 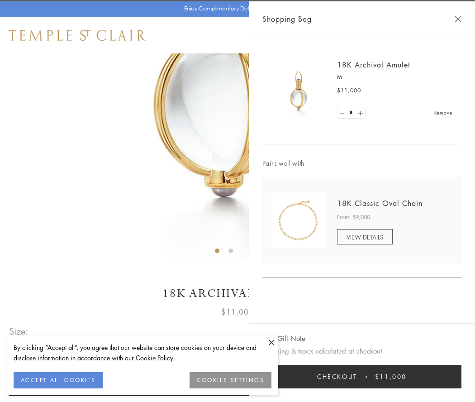 I want to click on img: 18K Archival Amulet, so click(x=299, y=90).